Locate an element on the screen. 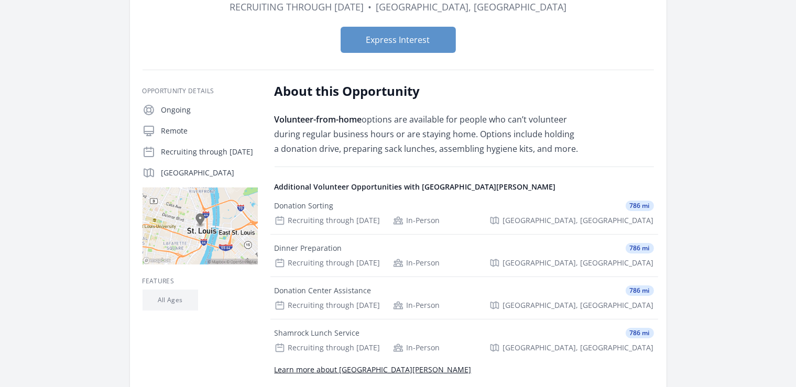 This screenshot has width=796, height=387. img: Map is located at coordinates (200, 226).